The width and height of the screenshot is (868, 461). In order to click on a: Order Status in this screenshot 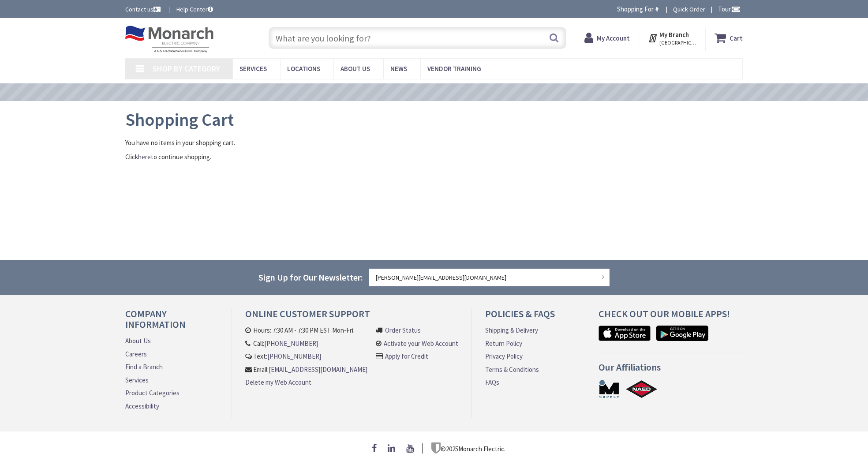, I will do `click(403, 330)`.